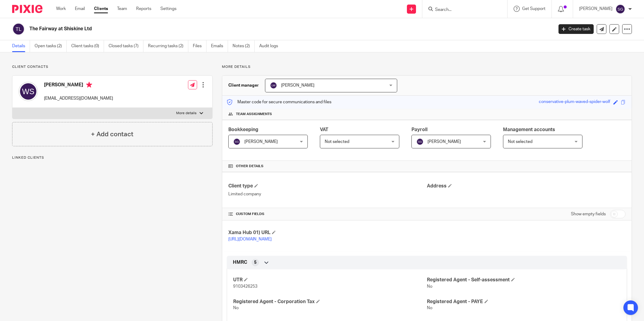 The image size is (644, 321). I want to click on h4: Address, so click(526, 186).